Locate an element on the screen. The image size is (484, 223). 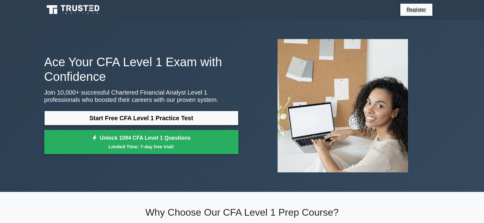
small: Limited Time: 7-day free trial! is located at coordinates (141, 147).